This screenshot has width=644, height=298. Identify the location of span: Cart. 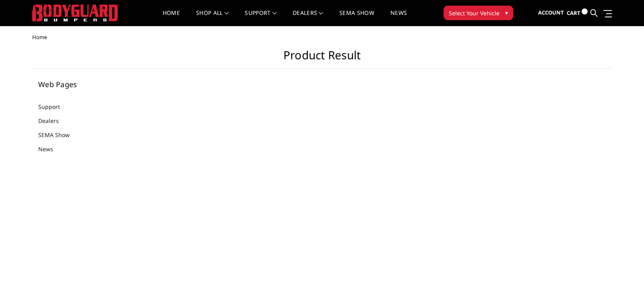
(573, 13).